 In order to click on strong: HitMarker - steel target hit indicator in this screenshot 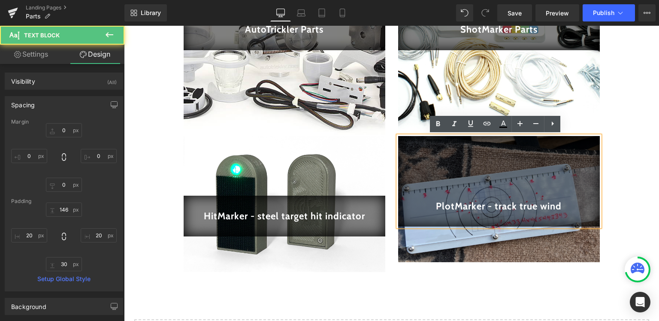, I will do `click(161, 190)`.